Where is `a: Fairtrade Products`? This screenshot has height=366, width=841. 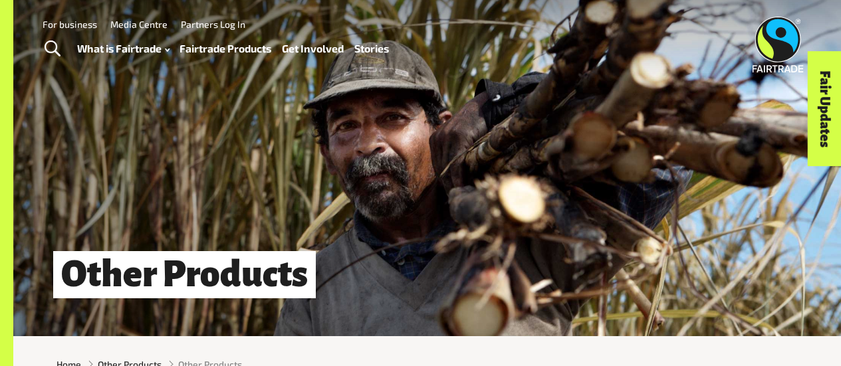
a: Fairtrade Products is located at coordinates (225, 49).